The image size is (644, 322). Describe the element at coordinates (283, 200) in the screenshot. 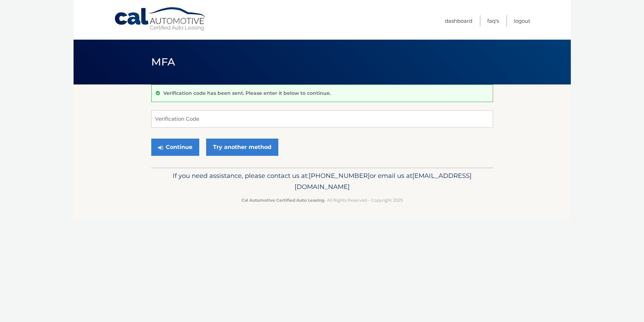

I see `strong: Cal Automotive Certified Auto Leasing` at that location.